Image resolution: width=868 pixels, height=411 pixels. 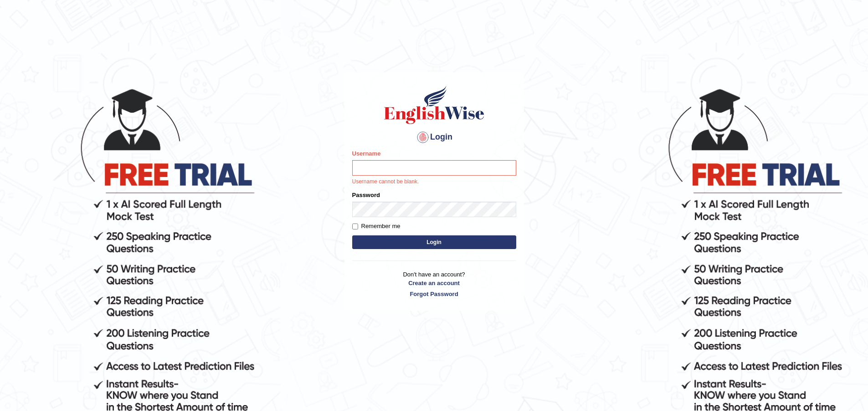 What do you see at coordinates (355, 226) in the screenshot?
I see `input: Remember me` at bounding box center [355, 226].